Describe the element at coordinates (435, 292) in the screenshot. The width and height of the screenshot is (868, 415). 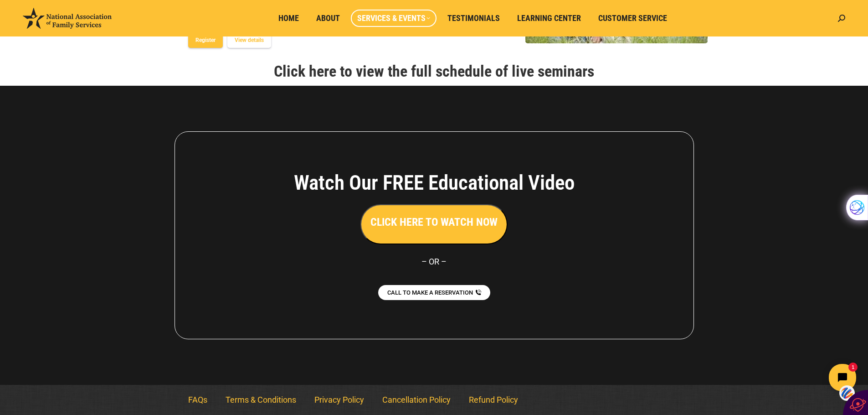
I see `a: CALL TO MAKE A RESERVATION` at that location.